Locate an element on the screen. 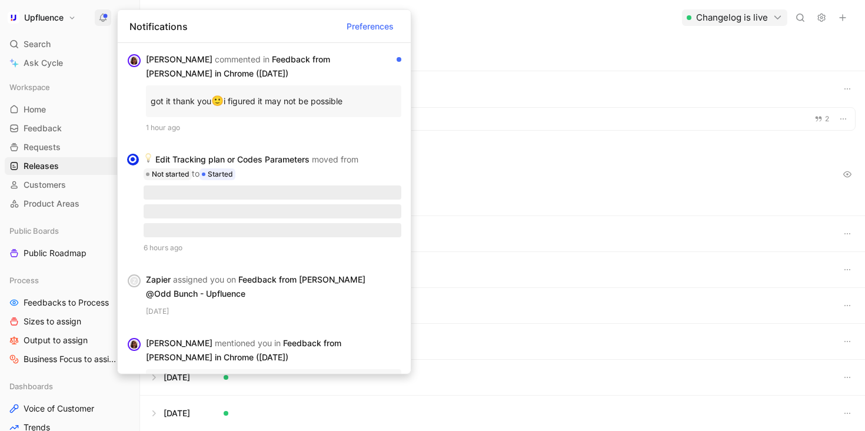 The image size is (865, 431). span: mentioned you in is located at coordinates (248, 342).